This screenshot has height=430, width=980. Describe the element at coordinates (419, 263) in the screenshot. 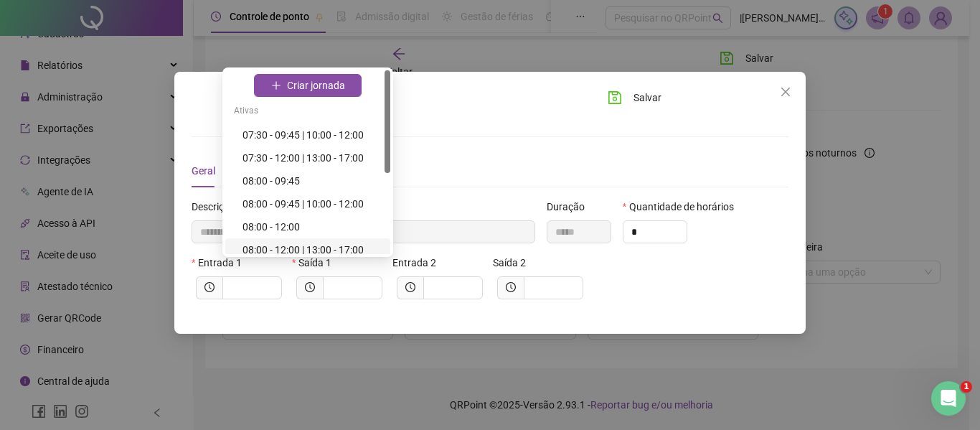

I see `label: Entrada 2` at that location.